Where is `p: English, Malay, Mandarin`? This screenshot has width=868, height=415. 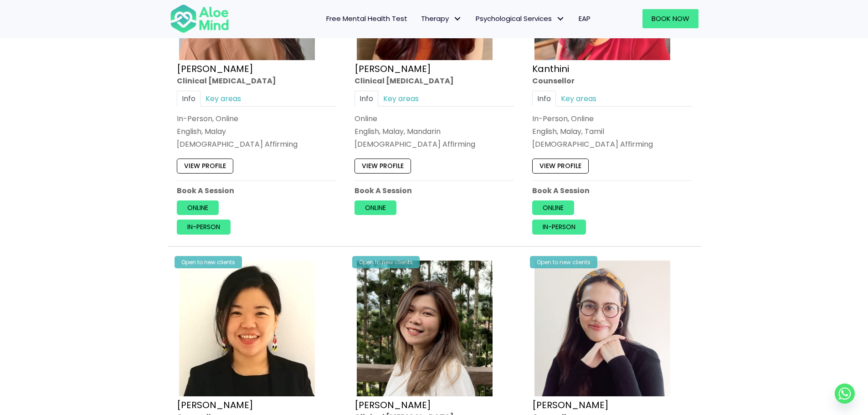 p: English, Malay, Mandarin is located at coordinates (434, 131).